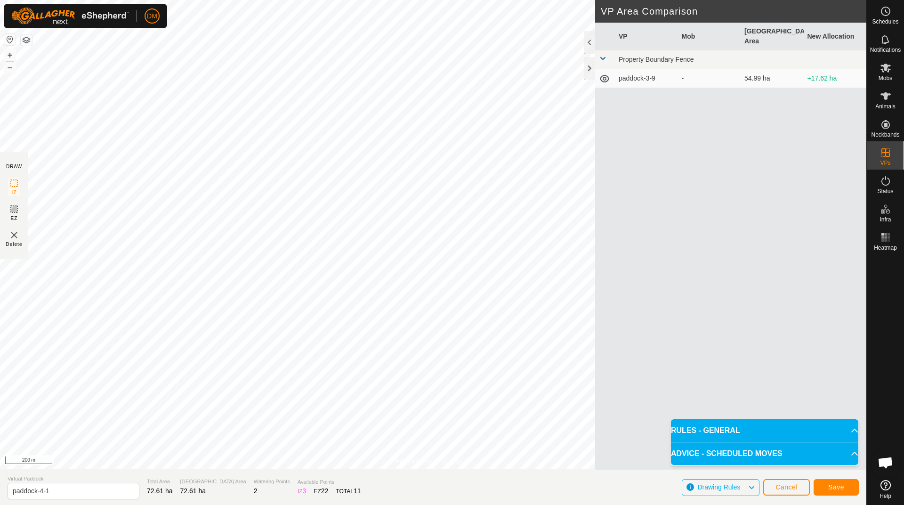  Describe the element at coordinates (272, 481) in the screenshot. I see `span: Watering Points` at that location.